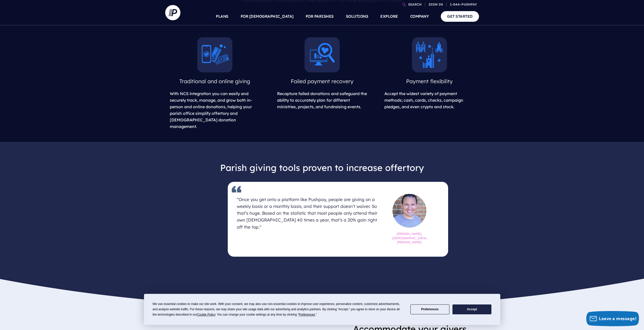 The width and height of the screenshot is (644, 330). Describe the element at coordinates (322, 100) in the screenshot. I see `span: Recapture failed donations and safeguard the ability to accurately plan for different ministries,...` at that location.